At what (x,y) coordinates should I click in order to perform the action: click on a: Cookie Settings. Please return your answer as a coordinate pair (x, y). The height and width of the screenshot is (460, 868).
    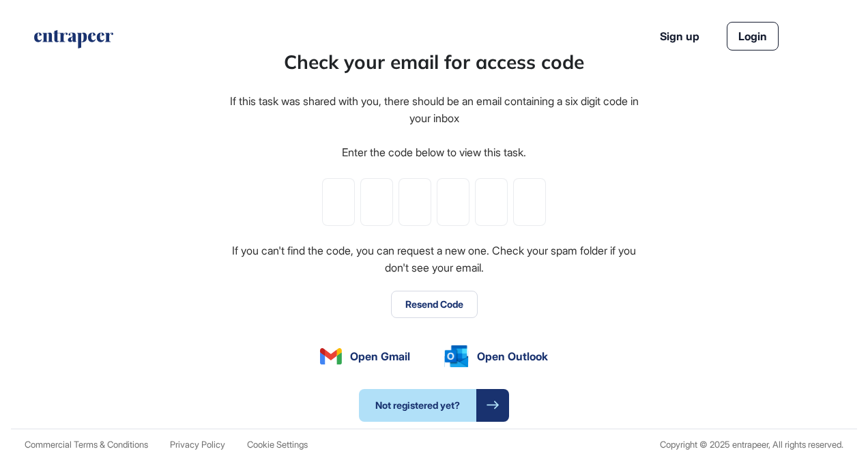
    Looking at the image, I should click on (277, 444).